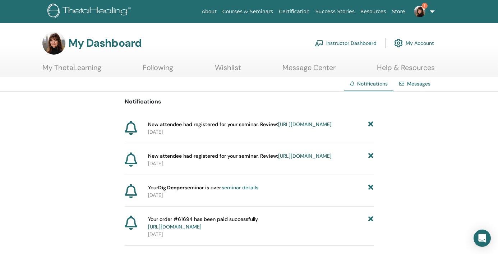 The height and width of the screenshot is (254, 498). What do you see at coordinates (398, 43) in the screenshot?
I see `img: cog.svg` at bounding box center [398, 43].